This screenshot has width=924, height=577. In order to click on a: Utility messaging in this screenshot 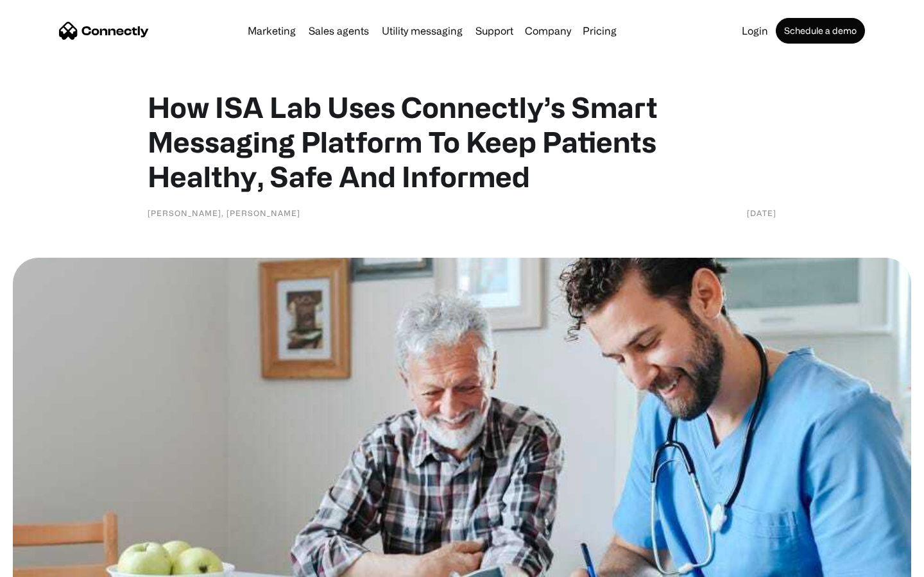, I will do `click(422, 30)`.